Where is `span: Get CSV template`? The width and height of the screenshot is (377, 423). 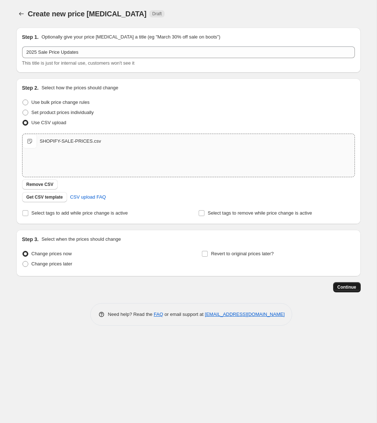 span: Get CSV template is located at coordinates (45, 197).